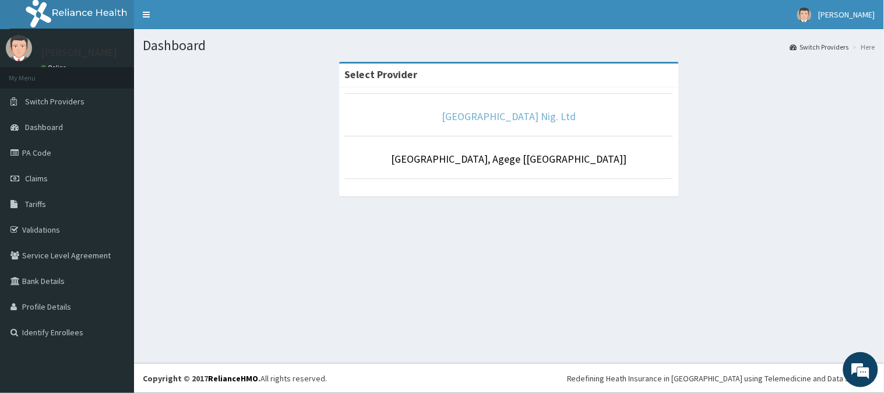  I want to click on span: Claims, so click(36, 178).